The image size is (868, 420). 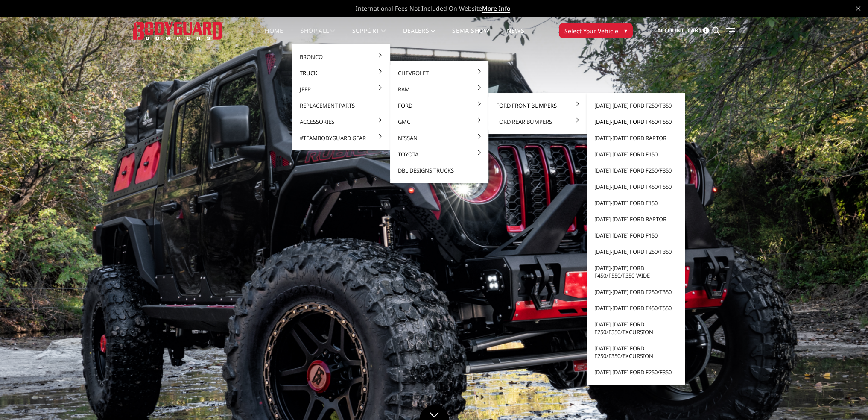 What do you see at coordinates (341, 106) in the screenshot?
I see `a: Replacement Parts` at bounding box center [341, 106].